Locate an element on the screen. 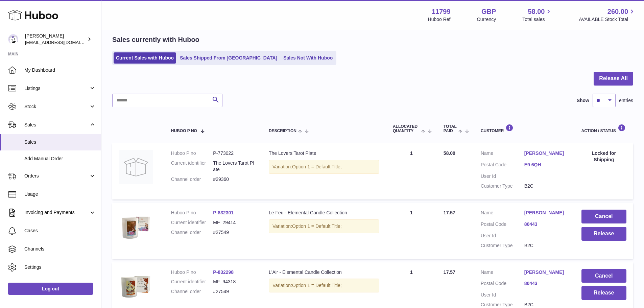 The width and height of the screenshot is (644, 308). span: Cases is located at coordinates (60, 231).